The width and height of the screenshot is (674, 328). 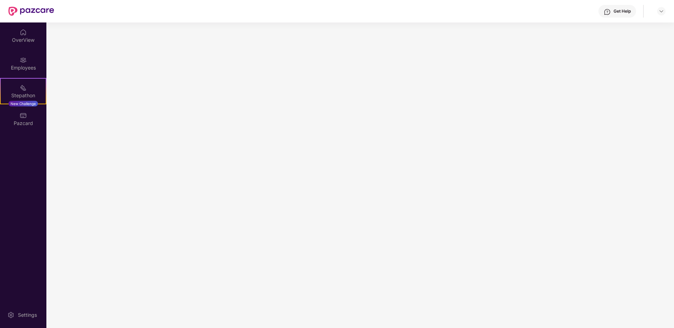 I want to click on div: Get Help, so click(x=622, y=11).